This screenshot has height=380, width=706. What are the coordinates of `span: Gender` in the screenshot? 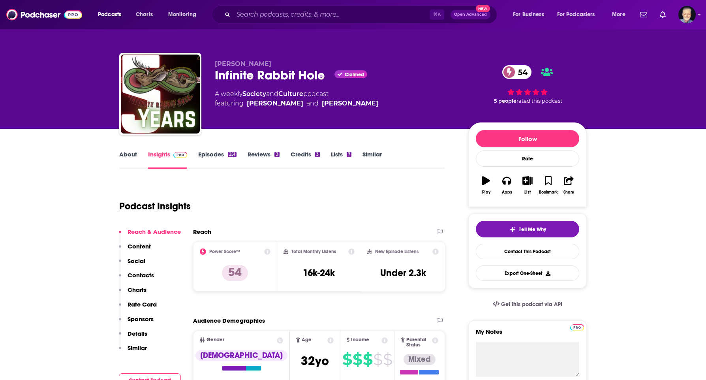 It's located at (215, 340).